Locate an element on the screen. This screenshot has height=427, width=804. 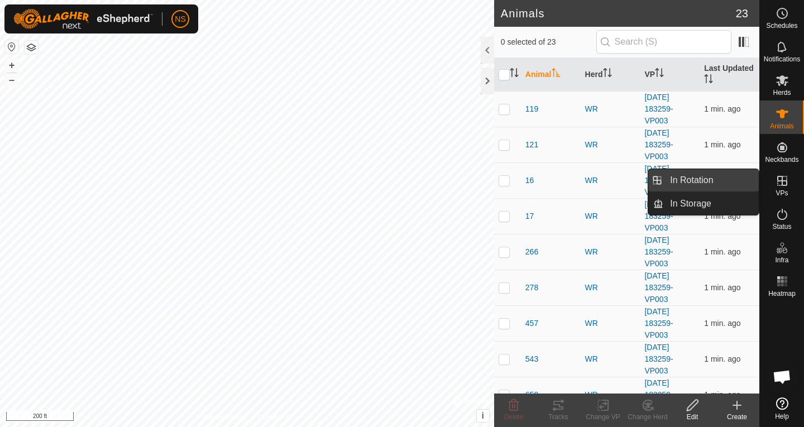
span: 650 is located at coordinates (532, 395).